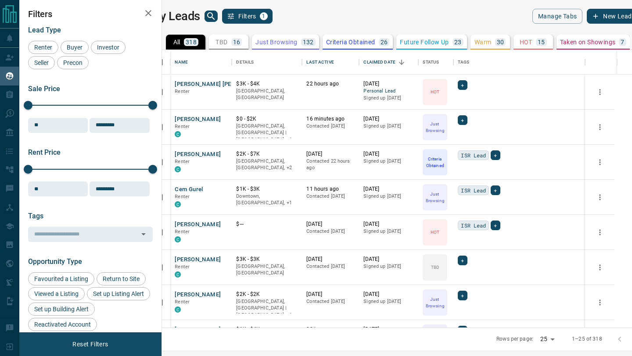 The width and height of the screenshot is (632, 356). What do you see at coordinates (44, 30) in the screenshot?
I see `span: Lead Type` at bounding box center [44, 30].